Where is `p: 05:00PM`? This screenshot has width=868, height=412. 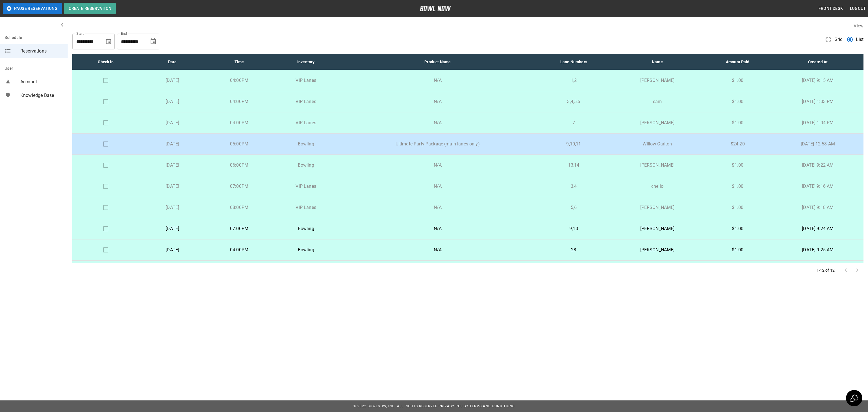 p: 05:00PM is located at coordinates (239, 144).